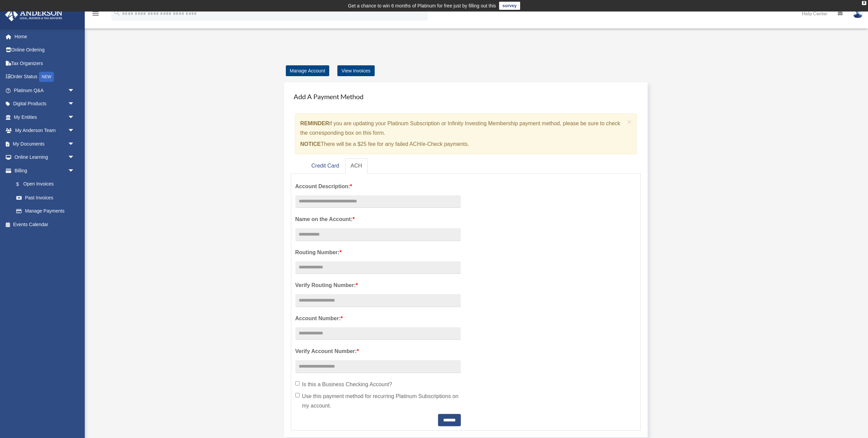 This screenshot has width=868, height=438. What do you see at coordinates (857, 13) in the screenshot?
I see `img: User Pic` at bounding box center [857, 13].